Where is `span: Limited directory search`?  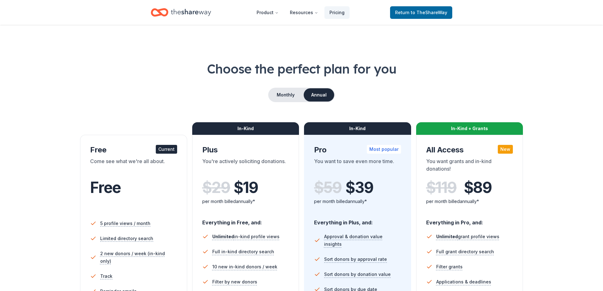
span: Limited directory search is located at coordinates (126, 238).